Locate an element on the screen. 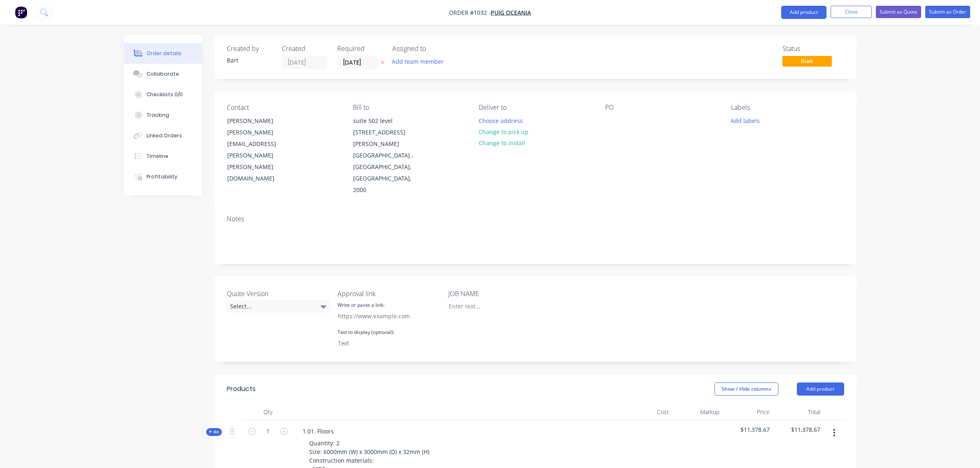  label: Text to display (optional): is located at coordinates (366, 332).